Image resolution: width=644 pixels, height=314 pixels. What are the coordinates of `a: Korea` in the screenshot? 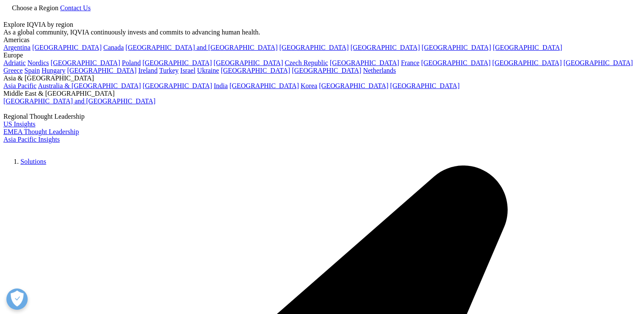 It's located at (309, 85).